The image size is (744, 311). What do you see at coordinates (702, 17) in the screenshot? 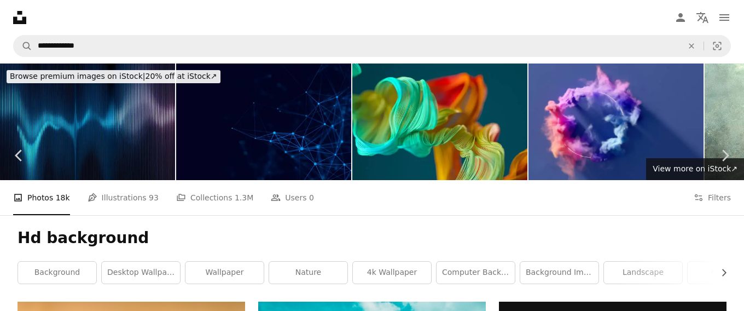
I see `button: Language` at bounding box center [702, 17].